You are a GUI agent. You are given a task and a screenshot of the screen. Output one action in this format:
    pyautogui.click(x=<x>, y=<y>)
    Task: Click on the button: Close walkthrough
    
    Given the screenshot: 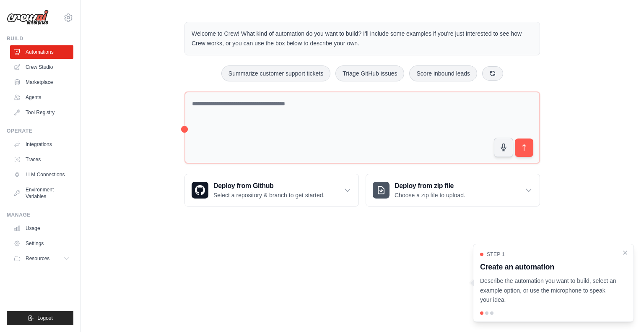 What is the action you would take?
    pyautogui.click(x=626, y=252)
    